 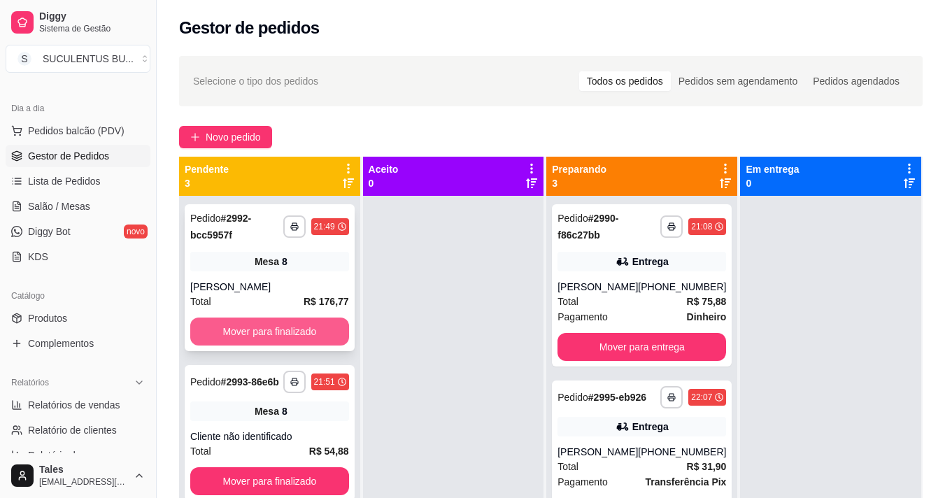 What do you see at coordinates (78, 131) in the screenshot?
I see `button: Pedidos balcão (PDV)` at bounding box center [78, 131].